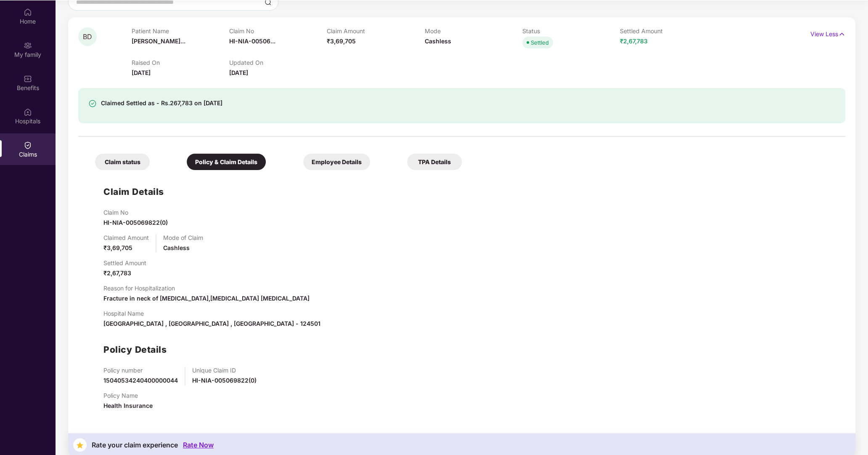 The image size is (868, 455). I want to click on p: Patient Name, so click(181, 30).